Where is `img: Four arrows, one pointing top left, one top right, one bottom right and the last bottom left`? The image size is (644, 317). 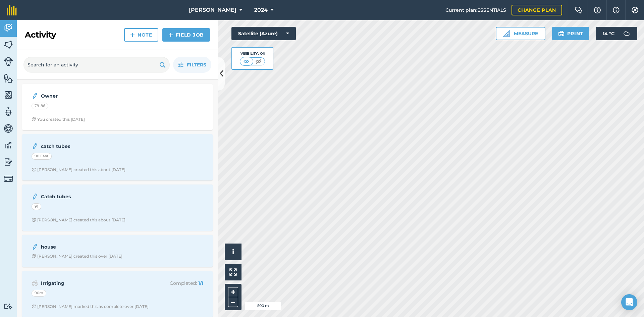
img: Four arrows, one pointing top left, one top right, one bottom right and the last bottom left is located at coordinates (233, 272).